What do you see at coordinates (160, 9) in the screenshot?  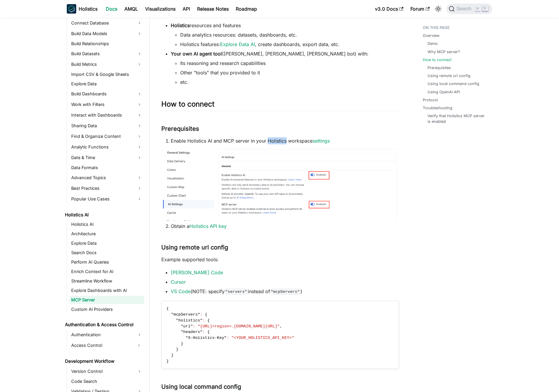 I see `a: Visualizations` at bounding box center [160, 9].